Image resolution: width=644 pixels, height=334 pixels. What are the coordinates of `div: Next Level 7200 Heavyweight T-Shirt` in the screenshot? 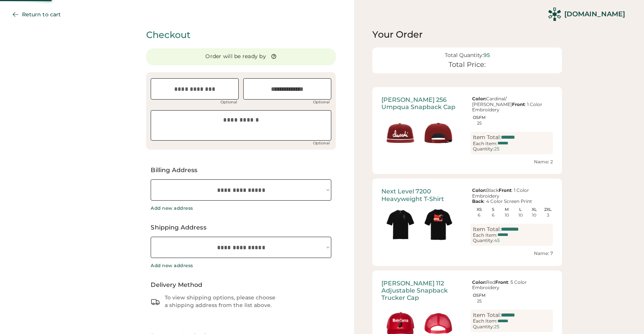 It's located at (422, 195).